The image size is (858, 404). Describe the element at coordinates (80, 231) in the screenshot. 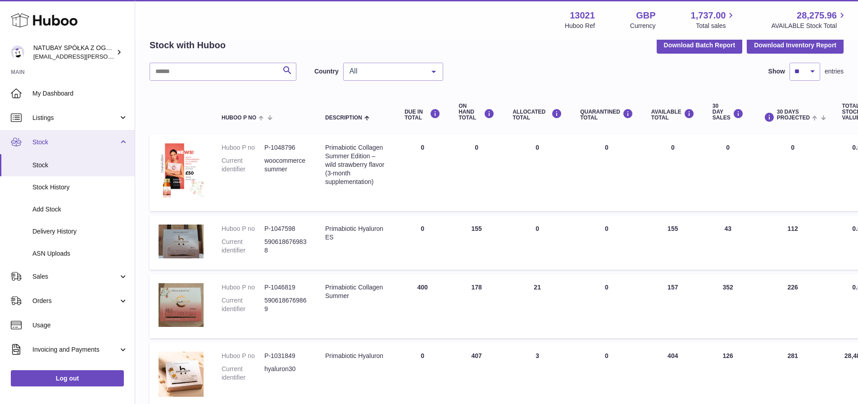

I see `span: Delivery History` at that location.